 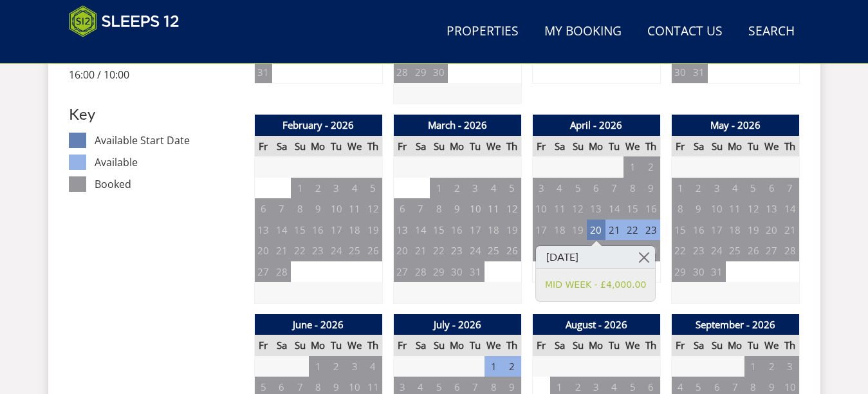 I want to click on a: Properties, so click(x=482, y=32).